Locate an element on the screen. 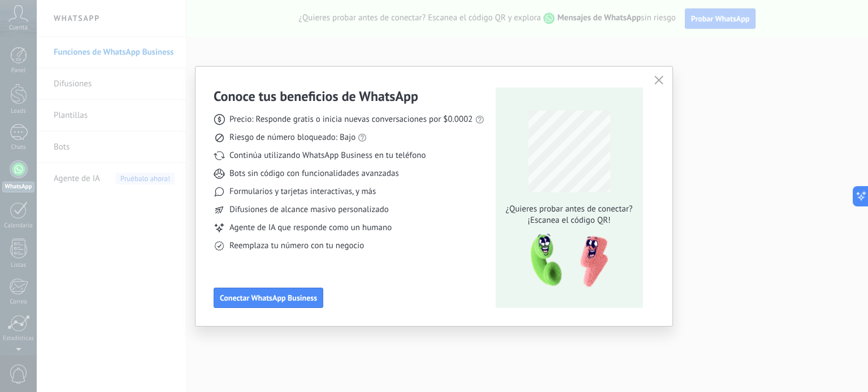 Image resolution: width=868 pixels, height=392 pixels. span: Agente de IA que responde como un humano is located at coordinates (310, 228).